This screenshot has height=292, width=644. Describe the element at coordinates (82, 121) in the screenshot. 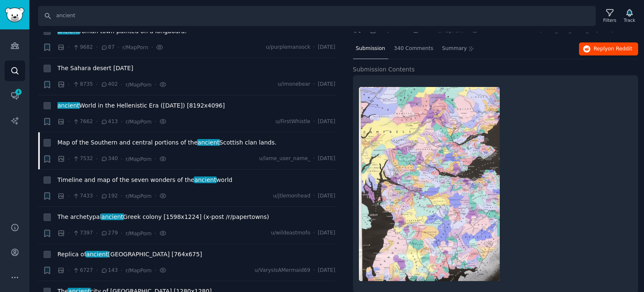

I see `span: 7662` at that location.